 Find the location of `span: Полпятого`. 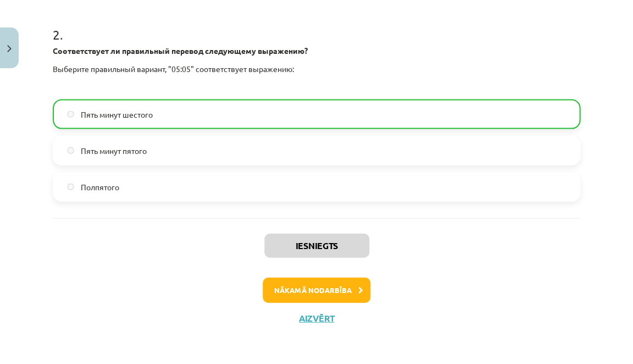

span: Полпятого is located at coordinates (100, 186).